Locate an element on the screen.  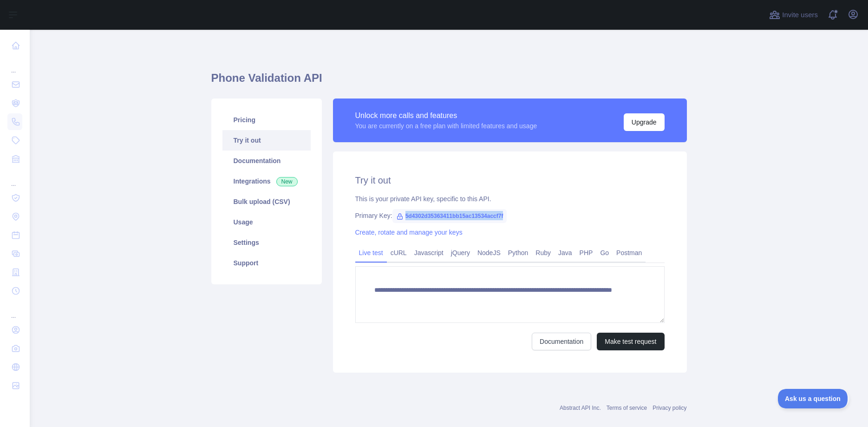
a: Support is located at coordinates (266, 263).